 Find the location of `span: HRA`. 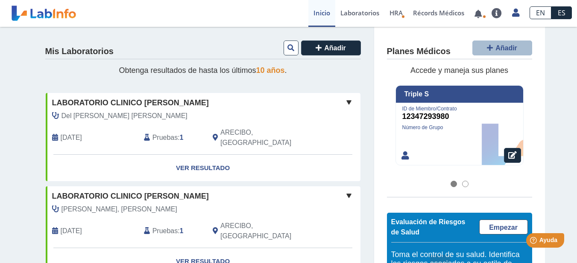

span: HRA is located at coordinates (396, 13).